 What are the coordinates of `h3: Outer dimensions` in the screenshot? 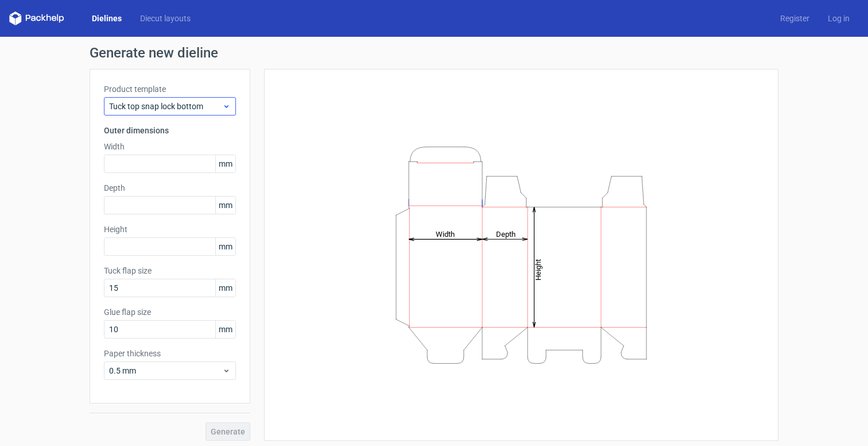 It's located at (170, 130).